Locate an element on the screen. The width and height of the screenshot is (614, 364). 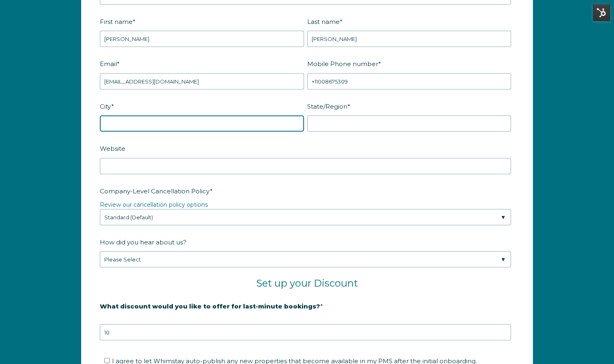
span: Website is located at coordinates (112, 148).